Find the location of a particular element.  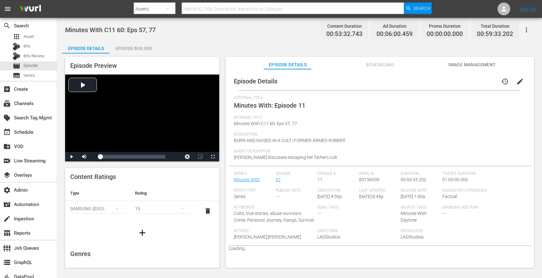

span: menu is located at coordinates (8, 9).